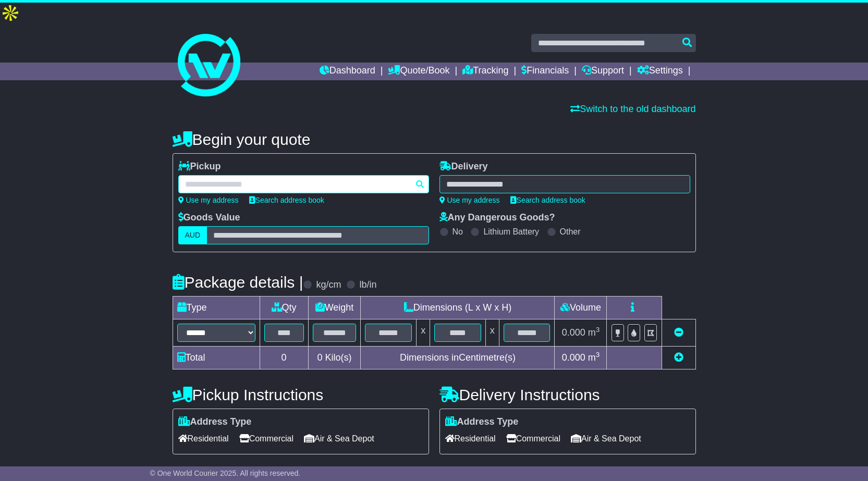  What do you see at coordinates (209, 217) in the screenshot?
I see `label: Goods Value` at bounding box center [209, 217].